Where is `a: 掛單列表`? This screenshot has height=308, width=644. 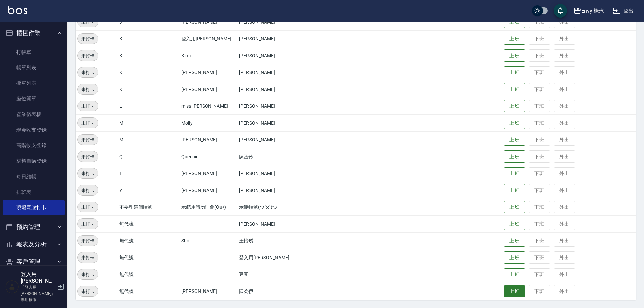
a: 掛單列表 is located at coordinates (33, 83).